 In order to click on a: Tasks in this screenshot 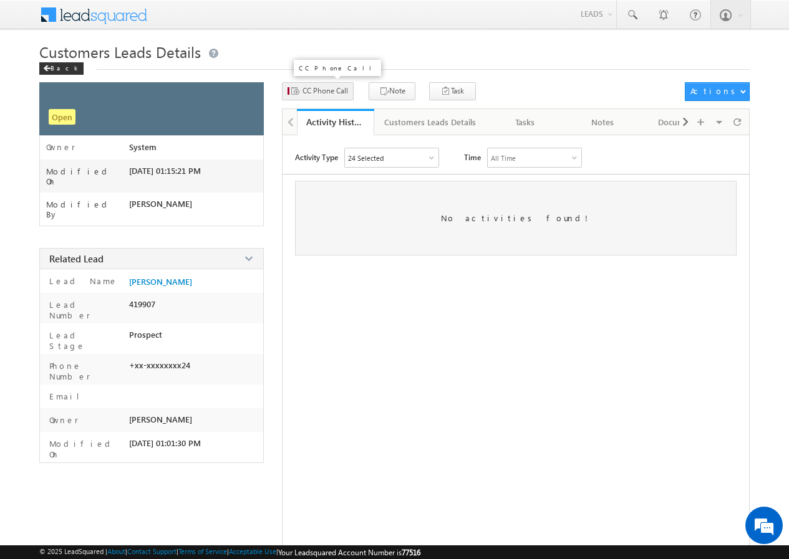, I will do `click(526, 122)`.